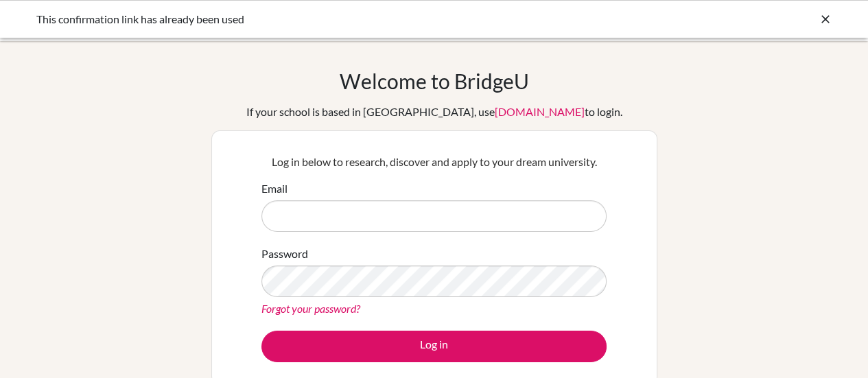 The image size is (868, 378). Describe the element at coordinates (331, 20) in the screenshot. I see `div: This confirmation link has already been used` at that location.